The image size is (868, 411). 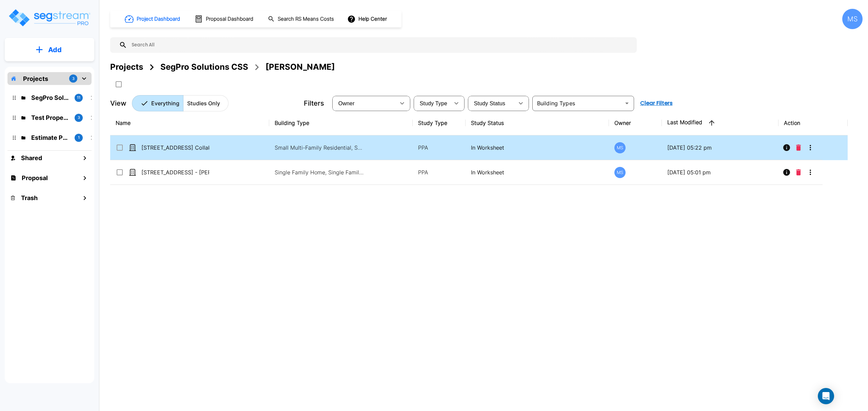 I want to click on p: 1, so click(x=79, y=137).